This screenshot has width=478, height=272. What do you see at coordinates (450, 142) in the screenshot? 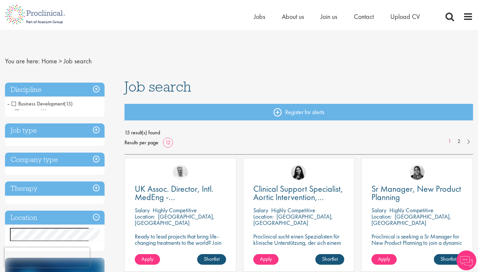
I see `a: 1` at bounding box center [450, 142].